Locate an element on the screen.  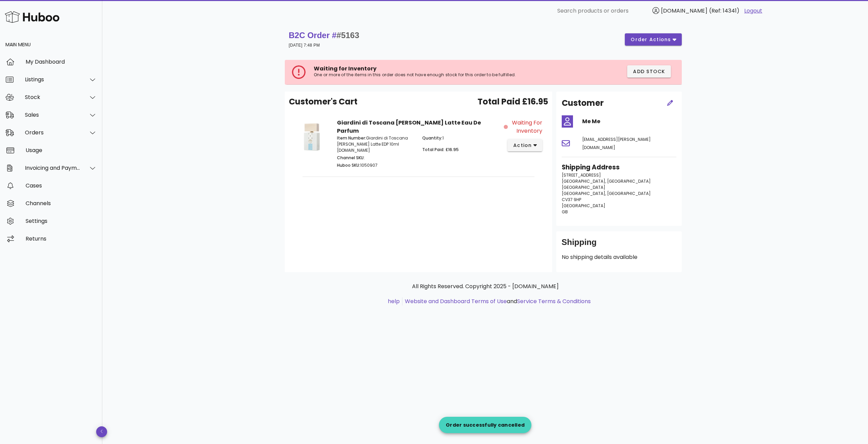
strong: B2C Order # is located at coordinates (324, 35).